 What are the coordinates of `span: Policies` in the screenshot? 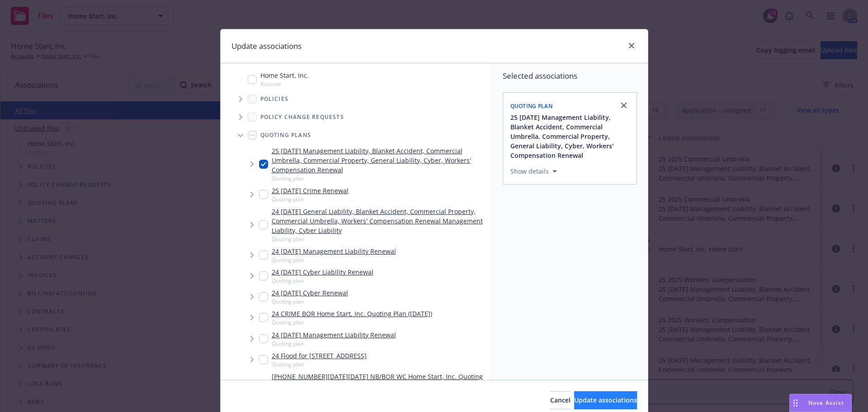 It's located at (274, 99).